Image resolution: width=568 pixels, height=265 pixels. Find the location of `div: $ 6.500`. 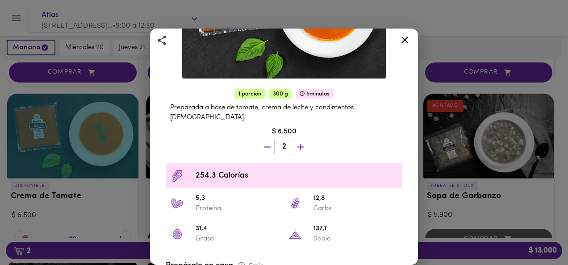

div: $ 6.500 is located at coordinates (284, 132).